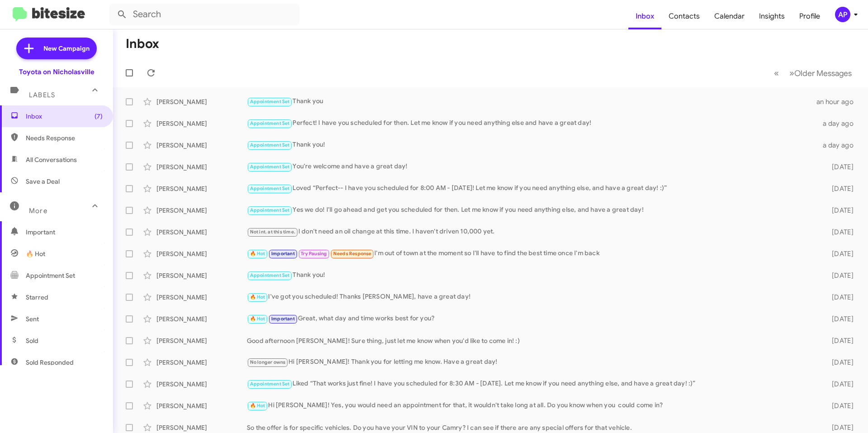 Image resolution: width=868 pixels, height=433 pixels. I want to click on div: Great, what day and time works best for you?, so click(532, 318).